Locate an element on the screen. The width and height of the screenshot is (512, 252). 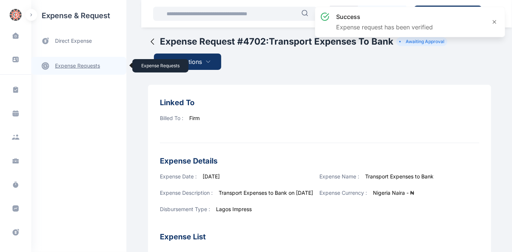
span: Expense Currency : is located at coordinates (344, 193).